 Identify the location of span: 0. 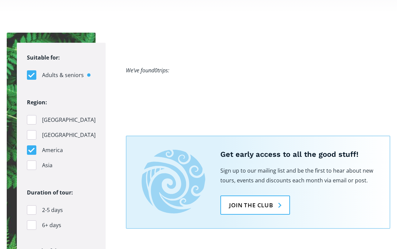
(156, 70).